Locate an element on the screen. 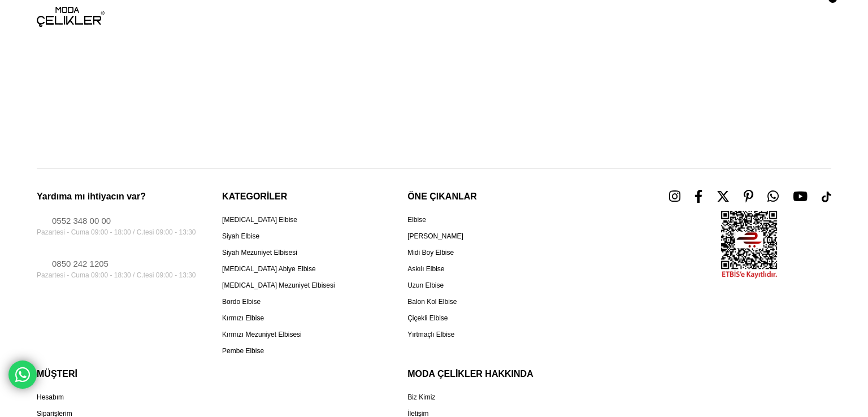 The image size is (868, 417). a: Uzun Elbise is located at coordinates (435, 285).